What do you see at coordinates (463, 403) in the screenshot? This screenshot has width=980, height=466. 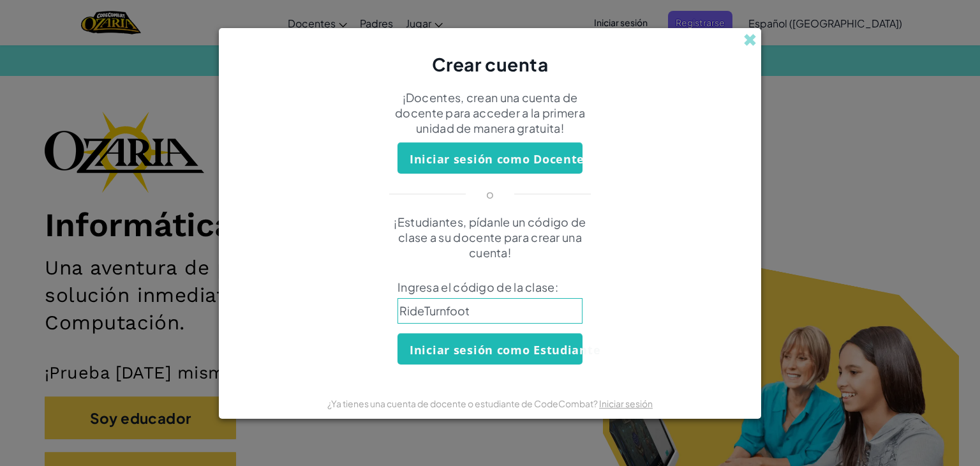 I see `font: ¿Ya tienes una cuenta de docente o estudiante de CodeCombat?` at bounding box center [463, 403].